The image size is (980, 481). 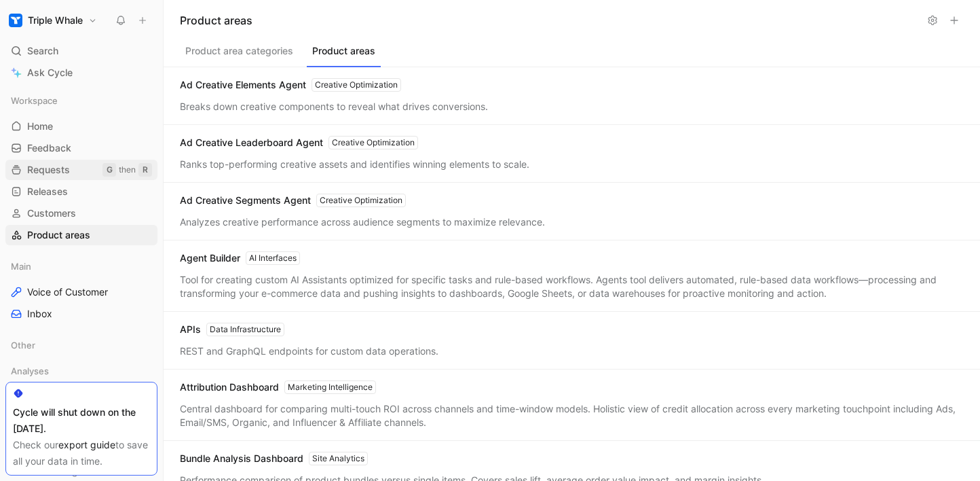 I want to click on div: then, so click(x=127, y=170).